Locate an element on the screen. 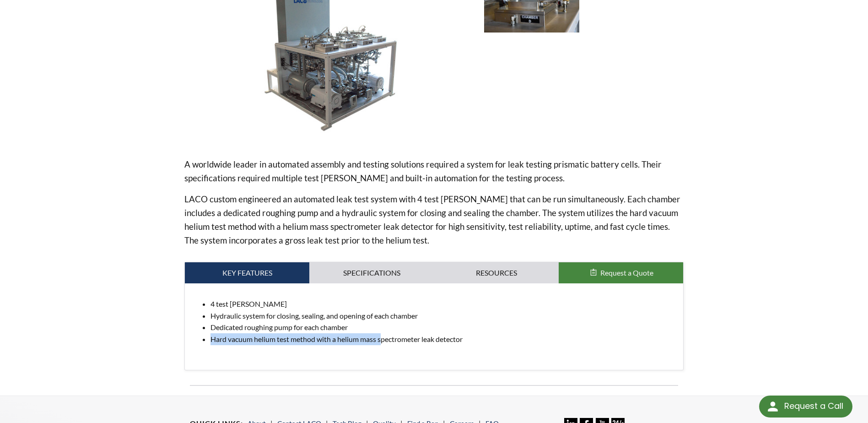 The height and width of the screenshot is (423, 868). p: A worldwide leader in automated assembly and testing solutions required a system for leak testing... is located at coordinates (434, 171).